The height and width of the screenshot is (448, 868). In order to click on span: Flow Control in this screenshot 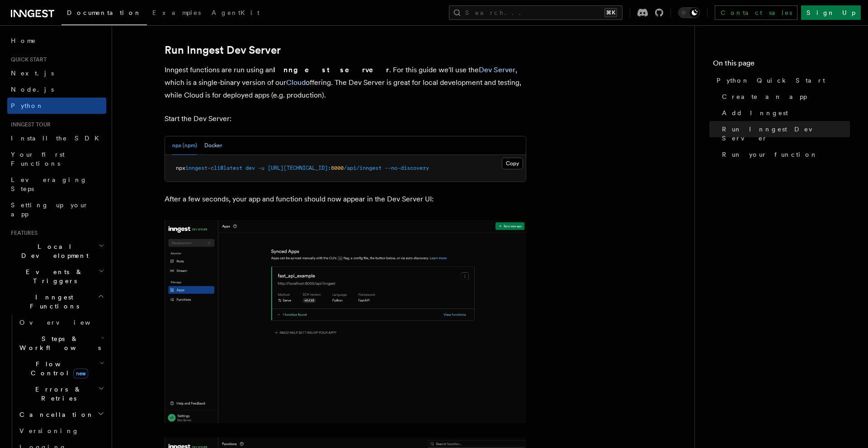, I will do `click(58, 369)`.